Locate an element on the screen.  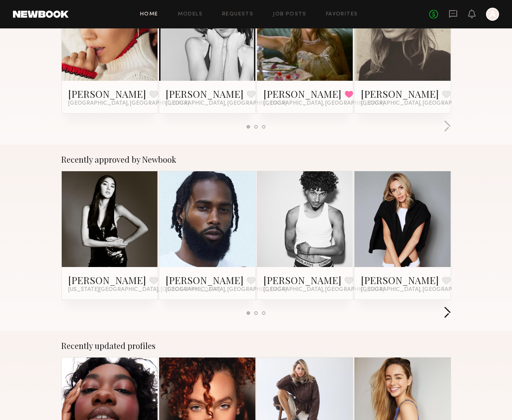
a: Models is located at coordinates (190, 14).